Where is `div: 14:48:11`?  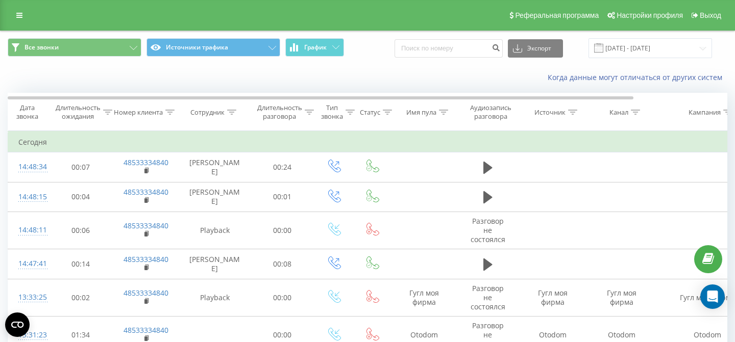
div: 14:48:11 is located at coordinates (29, 230).